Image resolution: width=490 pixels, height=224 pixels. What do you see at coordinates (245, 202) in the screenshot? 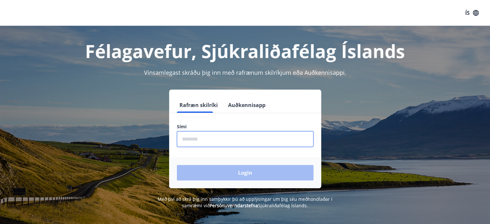
I see `span: Með því að skrá þig inn samþykkir þú að upplýsingar um þig séu meðhöndlaðar í samræmi við Sjúkral...` at bounding box center [245, 202].